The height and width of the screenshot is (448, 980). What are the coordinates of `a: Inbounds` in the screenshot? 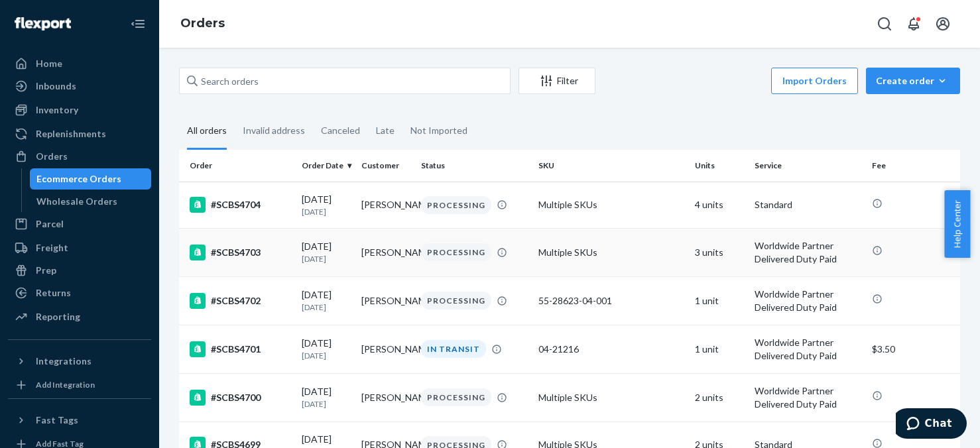 It's located at (80, 86).